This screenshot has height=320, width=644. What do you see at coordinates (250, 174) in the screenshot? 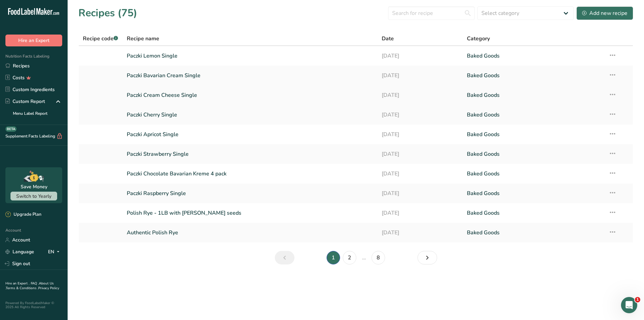
I see `a: Paczki Chocolate Bavarian Kreme 4 pack` at bounding box center [250, 174].